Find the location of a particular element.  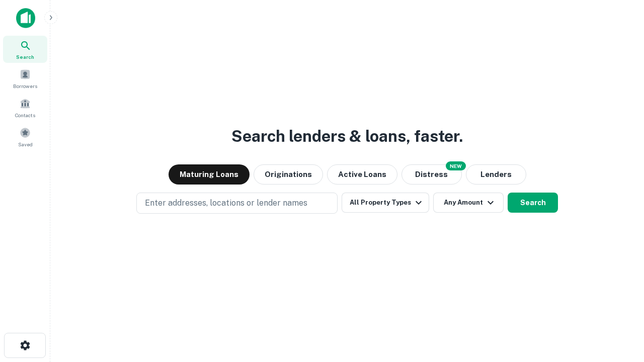

button: Any Amount is located at coordinates (468, 203).